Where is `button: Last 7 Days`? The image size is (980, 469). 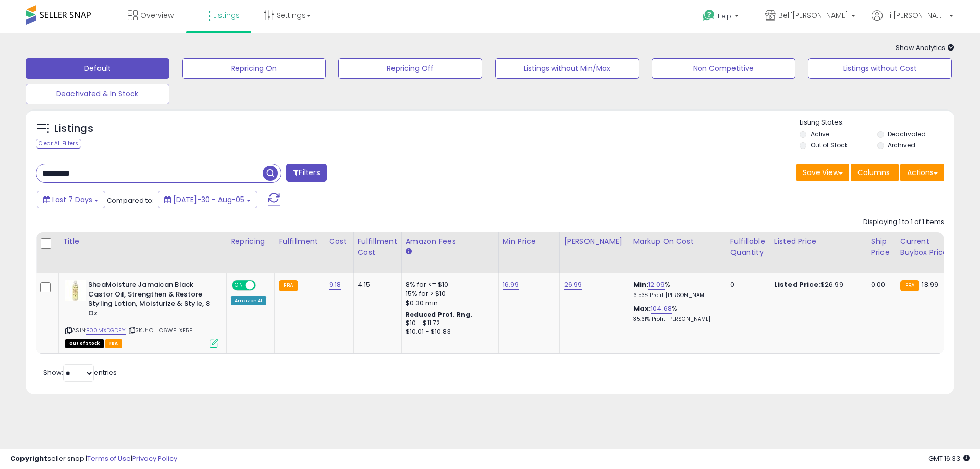 button: Last 7 Days is located at coordinates (71, 199).